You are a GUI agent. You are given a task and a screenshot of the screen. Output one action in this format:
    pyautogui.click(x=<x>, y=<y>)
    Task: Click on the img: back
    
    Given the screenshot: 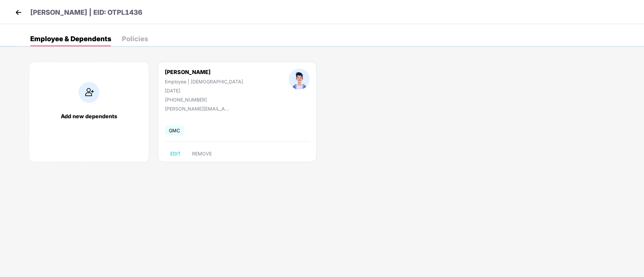 What is the action you would take?
    pyautogui.click(x=18, y=13)
    